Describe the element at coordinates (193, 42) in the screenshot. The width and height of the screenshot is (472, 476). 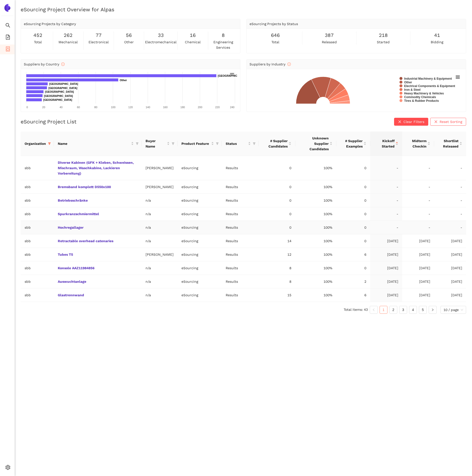
I see `span: chemical` at that location.